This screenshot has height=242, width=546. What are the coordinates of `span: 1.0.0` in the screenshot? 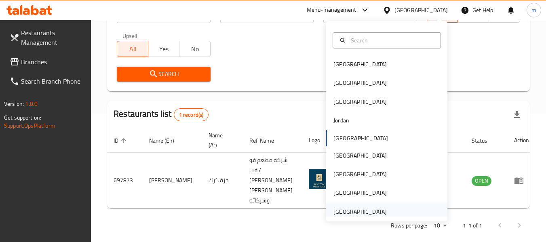 It's located at (31, 104).